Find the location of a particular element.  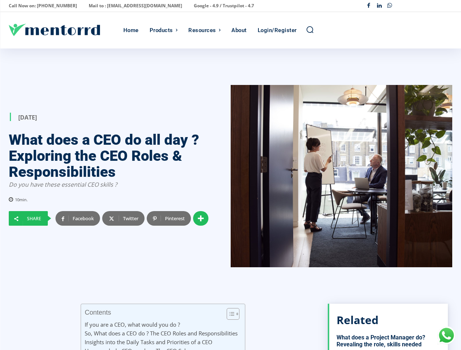

a: Pinterest is located at coordinates (169, 219).